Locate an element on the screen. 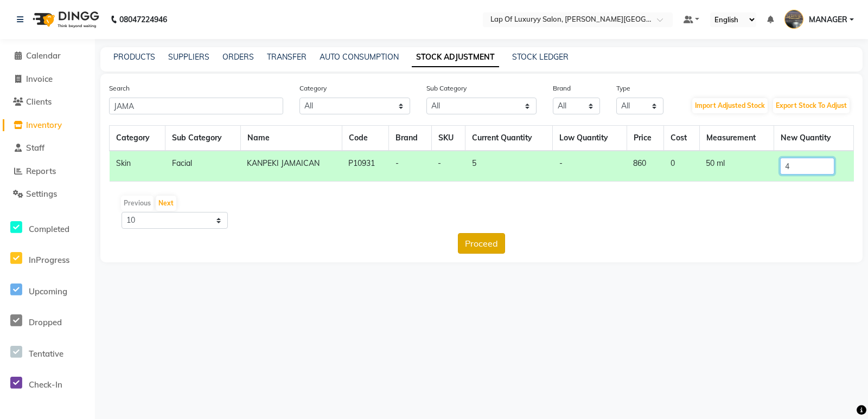 The width and height of the screenshot is (868, 419). span: InProgress is located at coordinates (49, 260).